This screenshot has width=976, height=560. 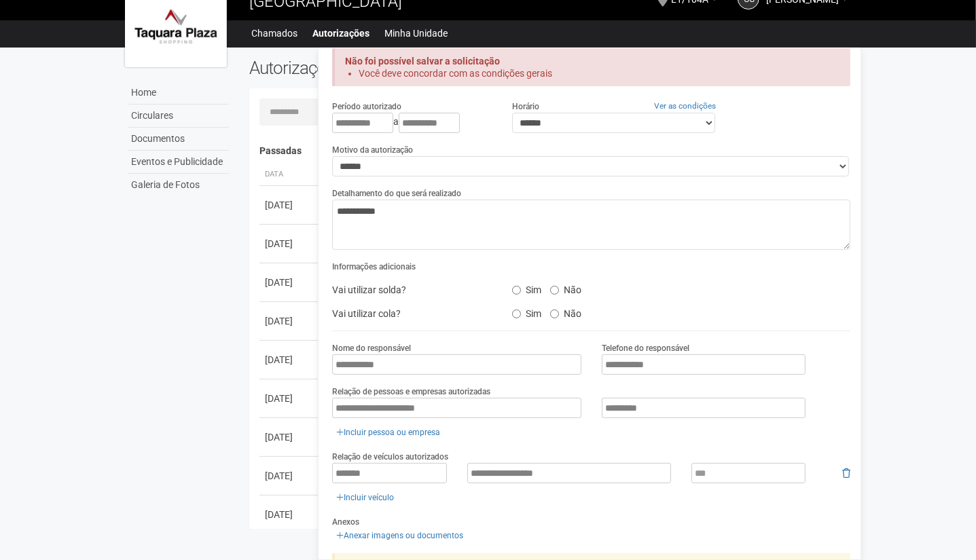 I want to click on div: Vai utilizar solda?, so click(x=411, y=290).